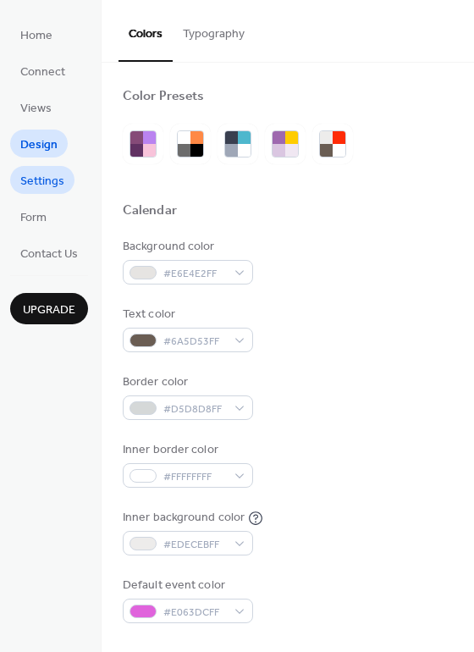 The height and width of the screenshot is (652, 474). Describe the element at coordinates (195, 477) in the screenshot. I see `span: #FFFFFFFF` at that location.